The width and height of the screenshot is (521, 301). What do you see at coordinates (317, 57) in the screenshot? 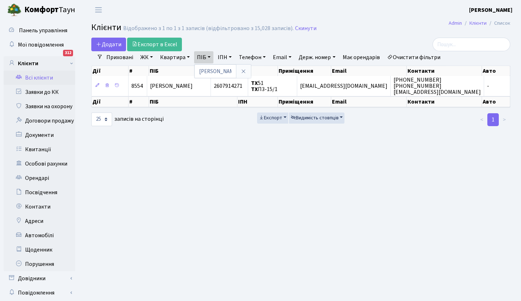
I see `a: Держ. номер` at bounding box center [317, 57].